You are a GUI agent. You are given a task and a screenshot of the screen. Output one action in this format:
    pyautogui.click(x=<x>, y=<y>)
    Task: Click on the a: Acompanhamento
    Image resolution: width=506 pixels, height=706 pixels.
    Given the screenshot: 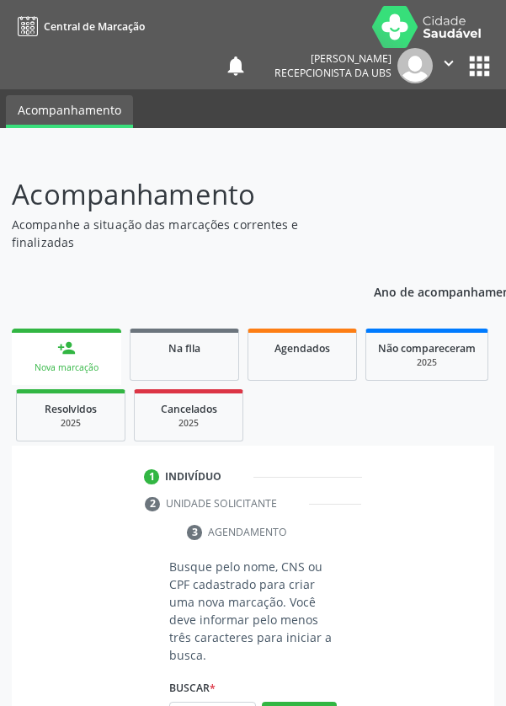 What is the action you would take?
    pyautogui.click(x=69, y=111)
    